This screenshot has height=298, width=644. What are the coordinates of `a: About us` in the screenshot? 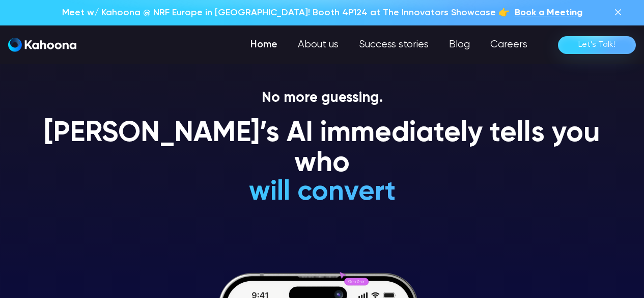 It's located at (318, 45).